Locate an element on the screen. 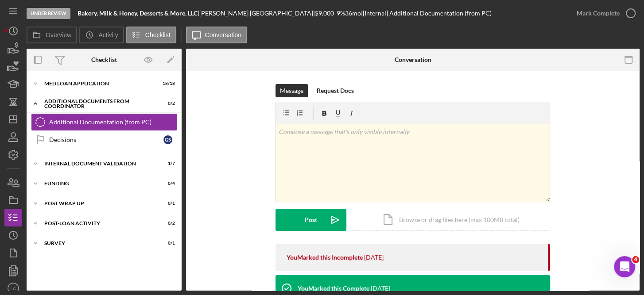 The width and height of the screenshot is (644, 295). a: DecisionsGS is located at coordinates (104, 140).